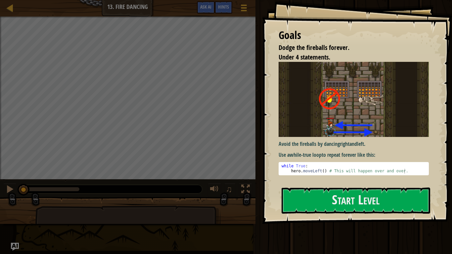  What do you see at coordinates (223, 7) in the screenshot?
I see `span: Hints` at bounding box center [223, 7].